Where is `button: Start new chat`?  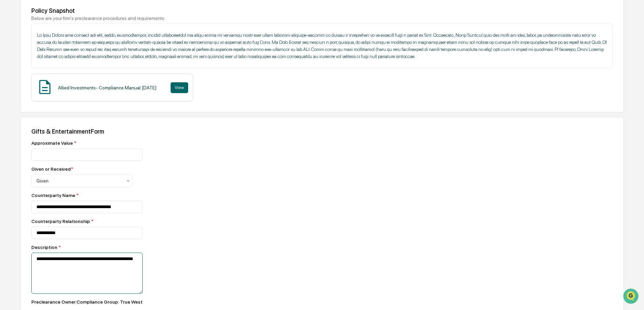 button: Start new chat is located at coordinates (118, 57).